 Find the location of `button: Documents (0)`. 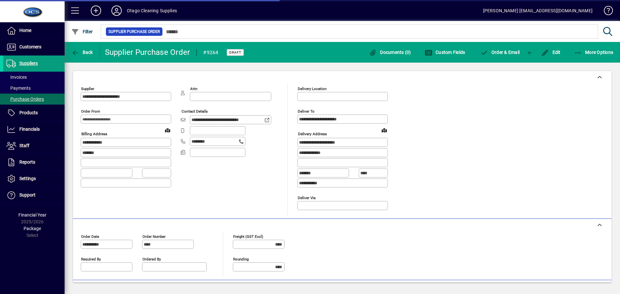

button: Documents (0) is located at coordinates (390, 52).